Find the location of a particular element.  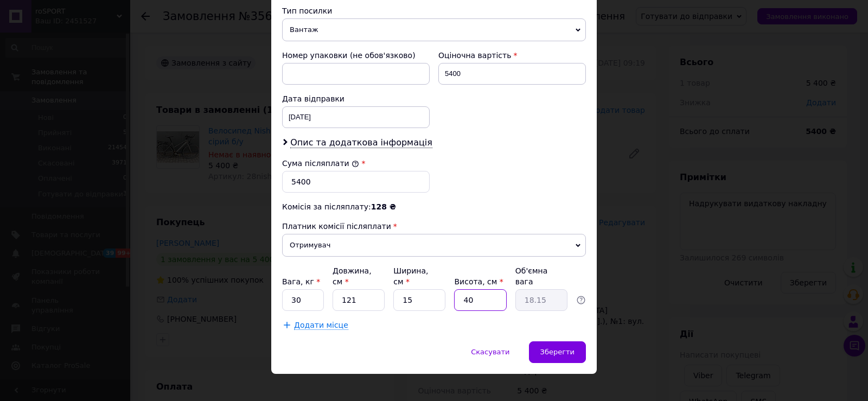

label: Довжина, см is located at coordinates (352, 276).